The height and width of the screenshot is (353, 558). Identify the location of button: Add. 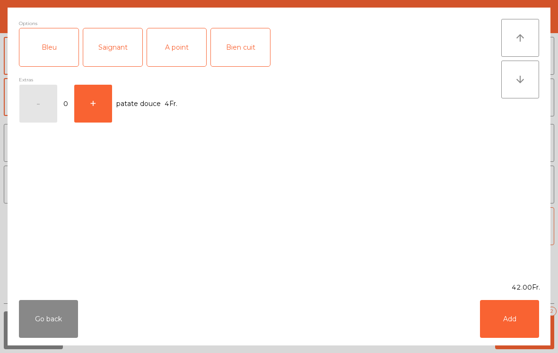
(509, 319).